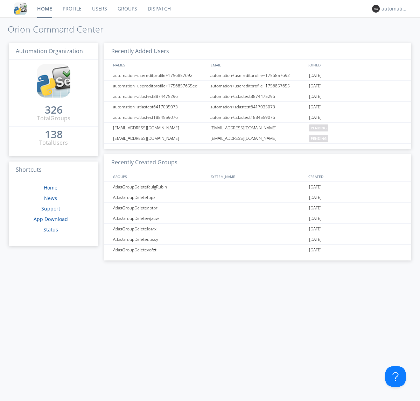  I want to click on a: automation+usereditprofile+1756857655editedautomation+usereditprofile+1756857655automation+usered..., so click(257, 86).